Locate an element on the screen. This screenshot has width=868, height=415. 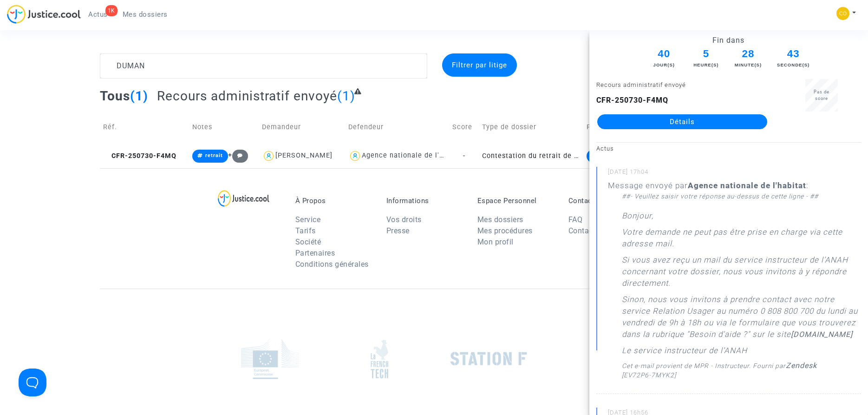
p: Espace Personnel is located at coordinates (515, 201).